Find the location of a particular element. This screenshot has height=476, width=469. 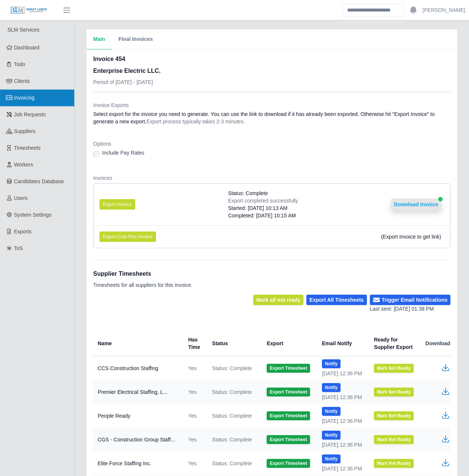

span: (Export Invoice to get link) is located at coordinates (411, 237).